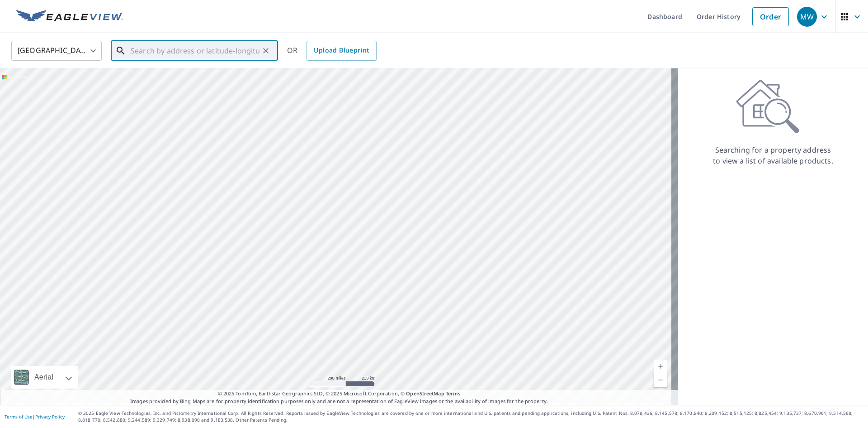  I want to click on a: Terms of Use, so click(19, 416).